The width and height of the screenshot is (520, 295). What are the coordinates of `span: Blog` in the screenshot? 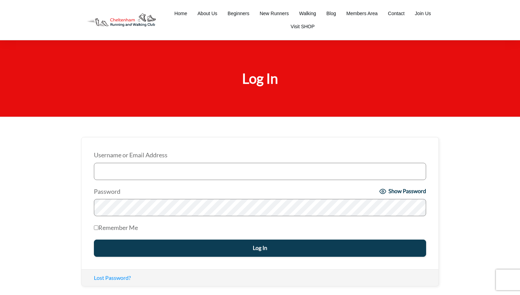 It's located at (331, 13).